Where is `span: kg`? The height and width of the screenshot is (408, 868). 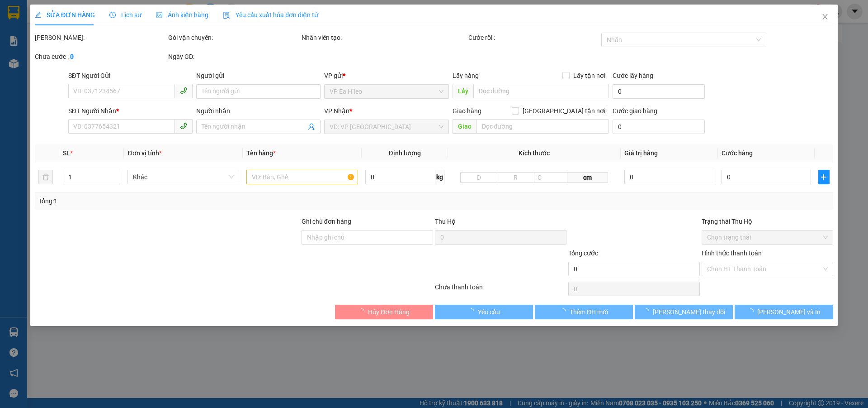 span: kg is located at coordinates (440, 177).